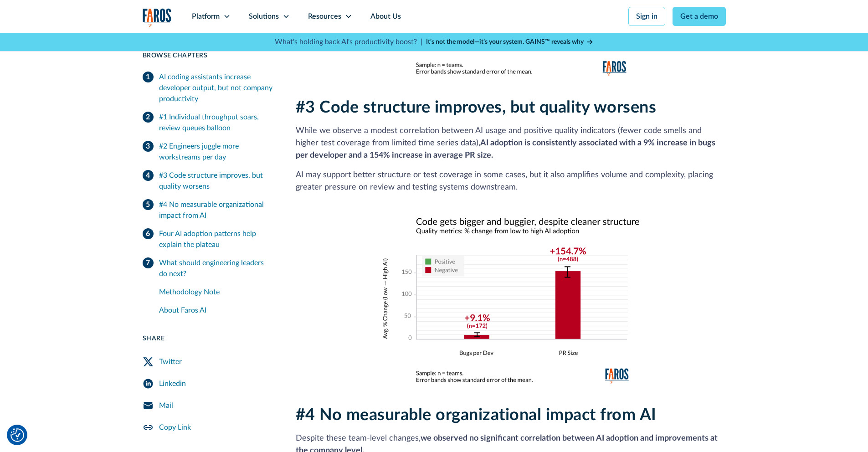 The height and width of the screenshot is (452, 868). What do you see at coordinates (208, 405) in the screenshot?
I see `a: Mail Share` at bounding box center [208, 405].